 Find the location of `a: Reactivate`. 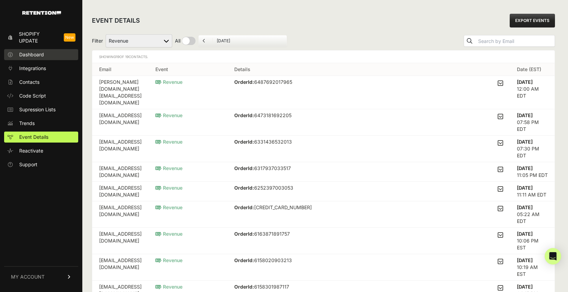

a: Reactivate is located at coordinates (41, 151).